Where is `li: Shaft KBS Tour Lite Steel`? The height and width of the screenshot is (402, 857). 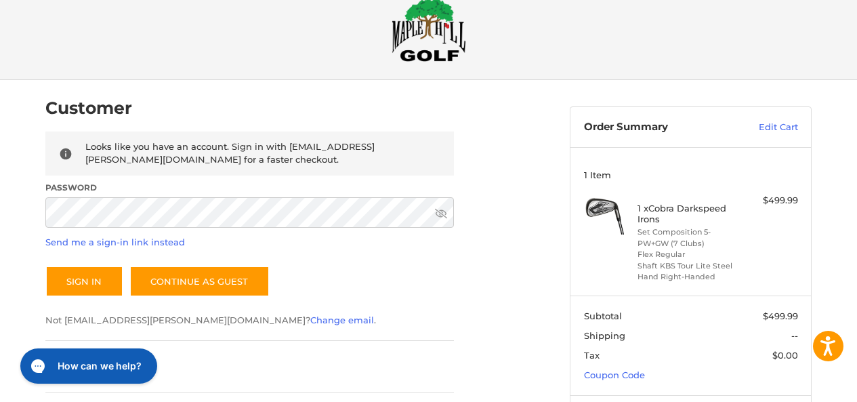 li: Shaft KBS Tour Lite Steel is located at coordinates (689, 266).